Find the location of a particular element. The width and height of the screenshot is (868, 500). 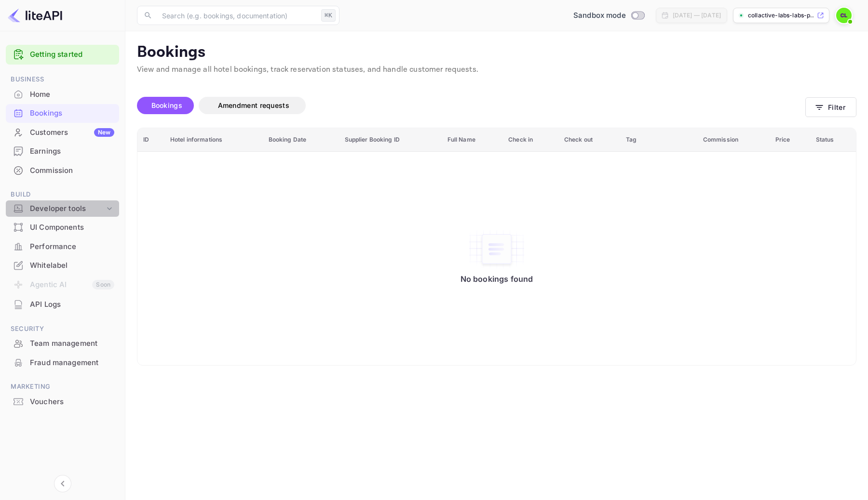

a: UI Components is located at coordinates (62, 227).